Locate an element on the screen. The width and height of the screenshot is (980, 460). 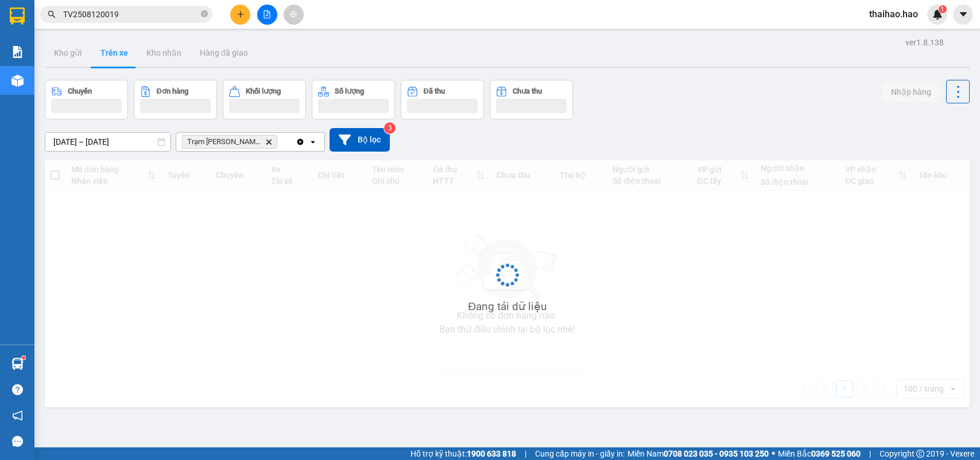
span: Miền Bắc is located at coordinates (820, 454).